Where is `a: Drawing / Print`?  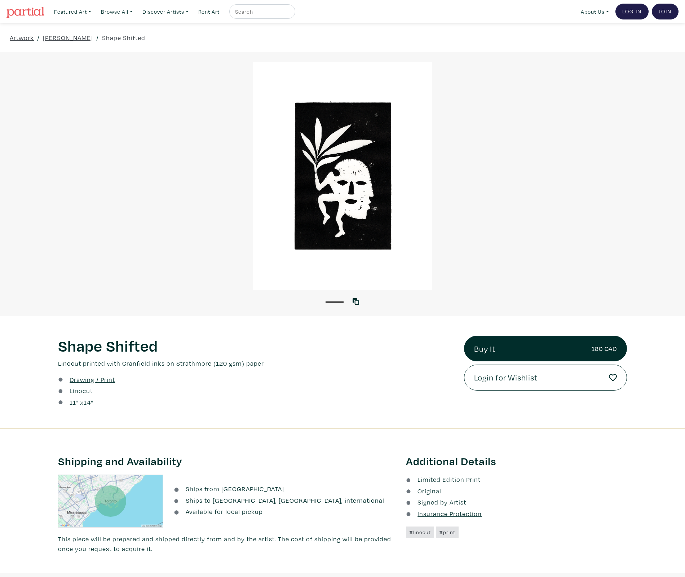 a: Drawing / Print is located at coordinates (92, 379).